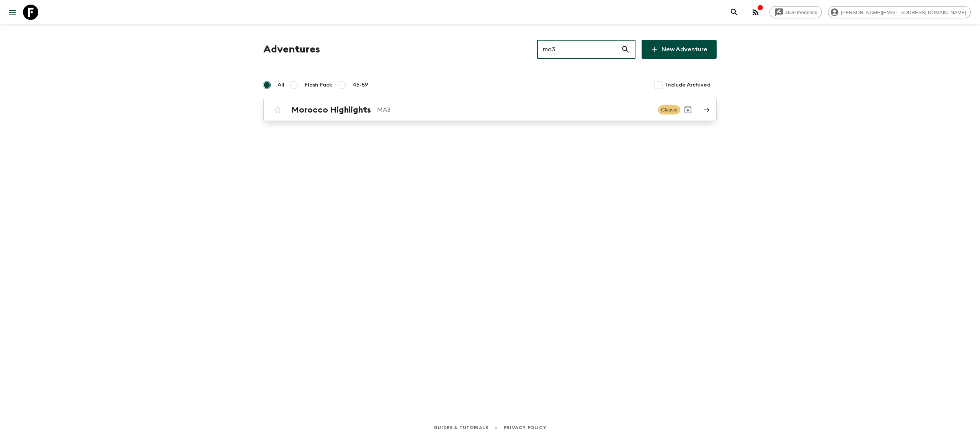 Image resolution: width=980 pixels, height=438 pixels. What do you see at coordinates (670, 110) in the screenshot?
I see `span: Classic` at bounding box center [670, 110].